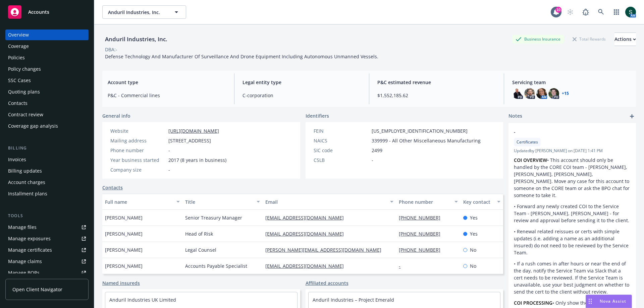  What do you see at coordinates (426, 141) in the screenshot?
I see `span: 339999 - All Other Miscellaneous Manufacturing` at bounding box center [426, 141].